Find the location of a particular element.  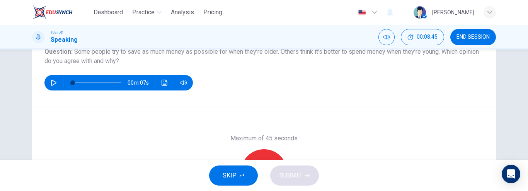

button: Practice is located at coordinates (147, 12).